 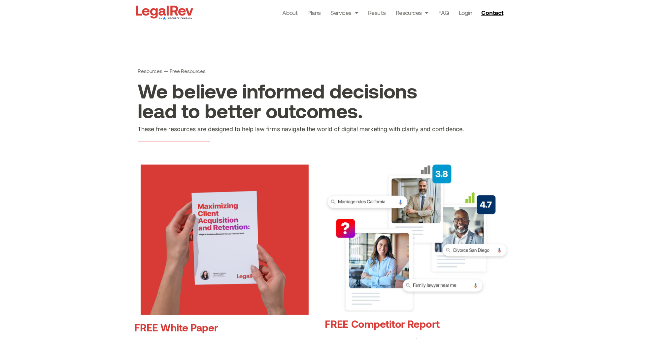 I want to click on h1: We believe informed decisions lead to better outcomes., so click(x=290, y=100).